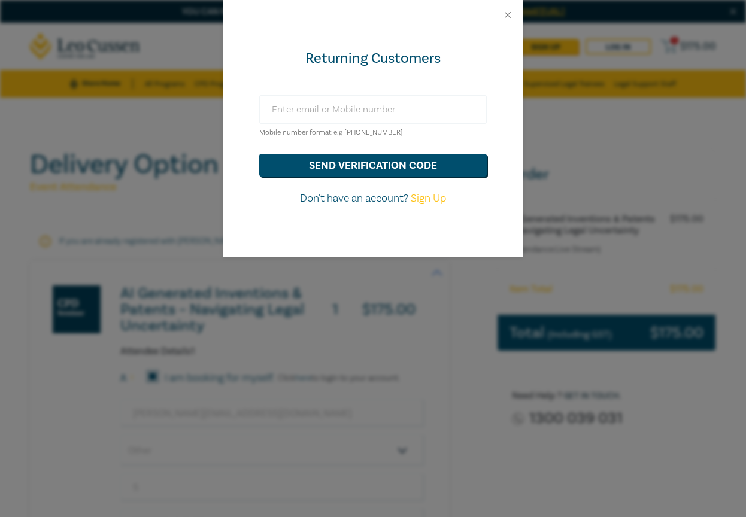 The image size is (746, 517). What do you see at coordinates (373, 110) in the screenshot?
I see `input: Enter email or Mobile number` at bounding box center [373, 110].